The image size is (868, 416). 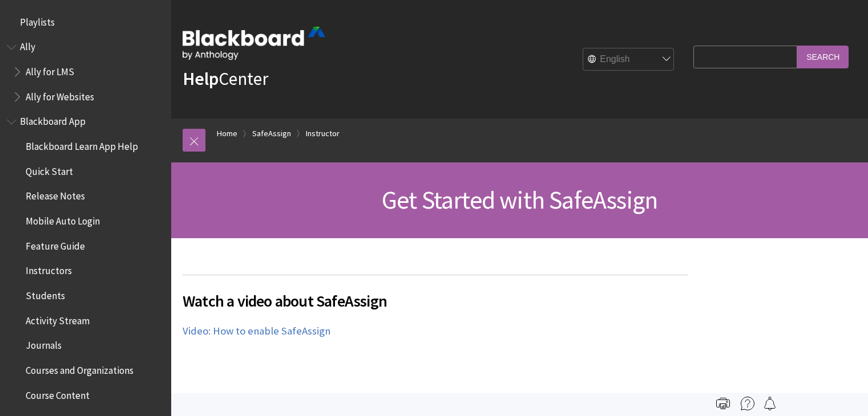 What do you see at coordinates (85, 72) in the screenshot?
I see `nav: Book outline for Anthology Ally Help` at bounding box center [85, 72].